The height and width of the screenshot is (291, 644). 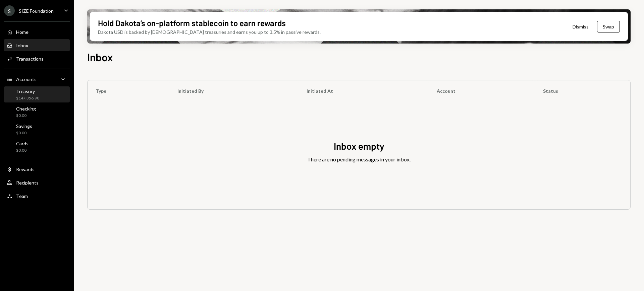 What do you see at coordinates (192, 23) in the screenshot?
I see `div: Hold Dakota’s on-platform stablecoin to earn rewards` at bounding box center [192, 23].